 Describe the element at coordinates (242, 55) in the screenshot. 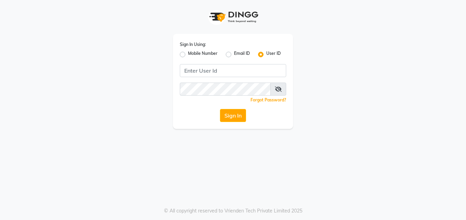

I see `label: Email ID` at that location.